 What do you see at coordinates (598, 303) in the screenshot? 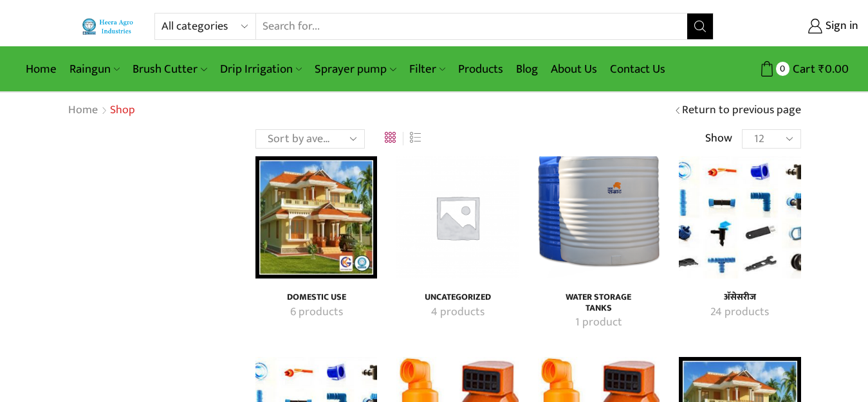
I see `h4: Water Storage Tanks` at bounding box center [598, 303].